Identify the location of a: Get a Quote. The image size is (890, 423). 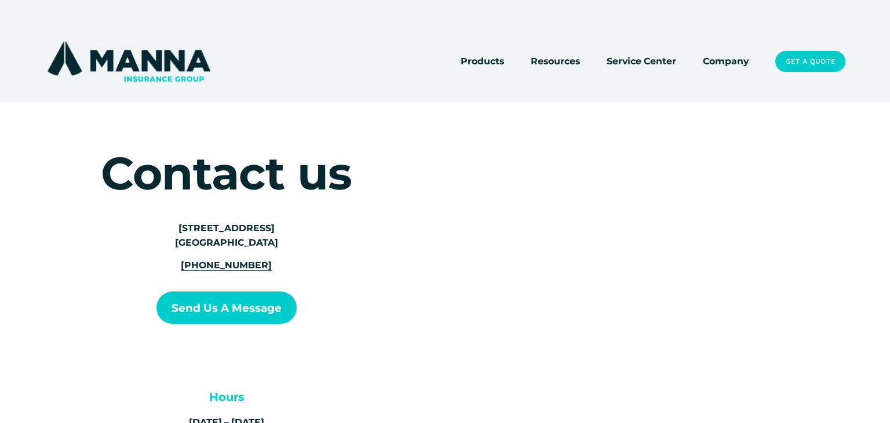
(810, 61).